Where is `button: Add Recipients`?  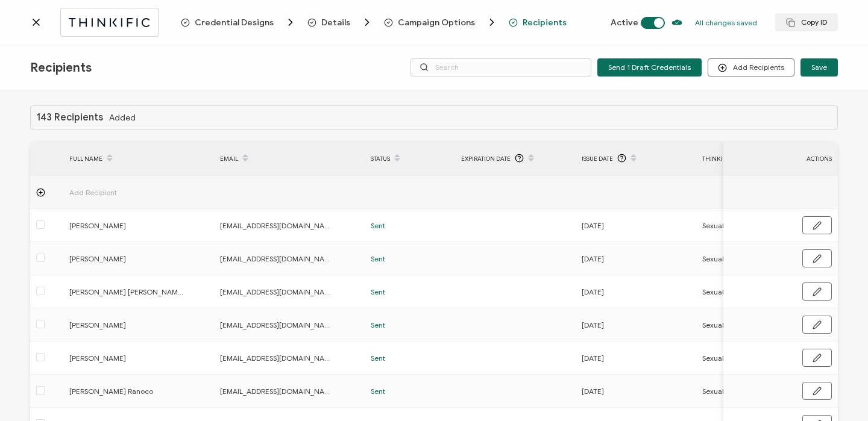
button: Add Recipients is located at coordinates (751, 68).